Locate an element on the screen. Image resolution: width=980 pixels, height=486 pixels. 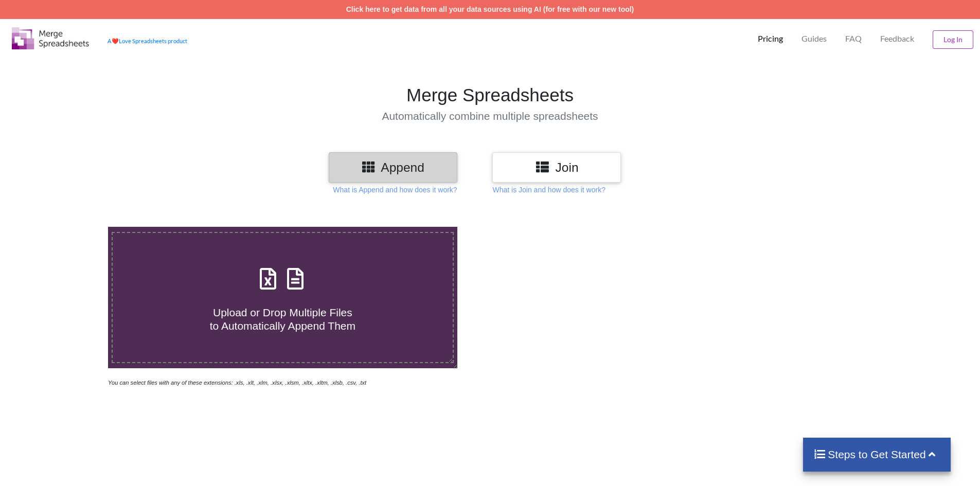
h3: Join is located at coordinates (557, 167).